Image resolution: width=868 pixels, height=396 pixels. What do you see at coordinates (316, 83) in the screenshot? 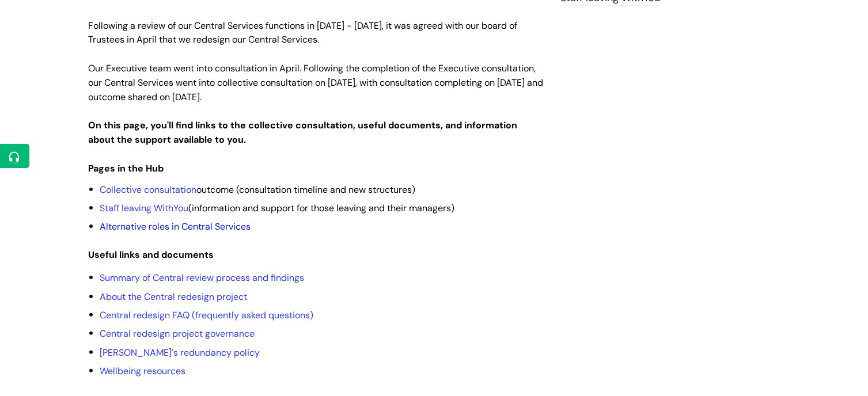
I see `span: Our Executive team went into consultation in April. Following the completion of the Executive con...` at bounding box center [316, 83].